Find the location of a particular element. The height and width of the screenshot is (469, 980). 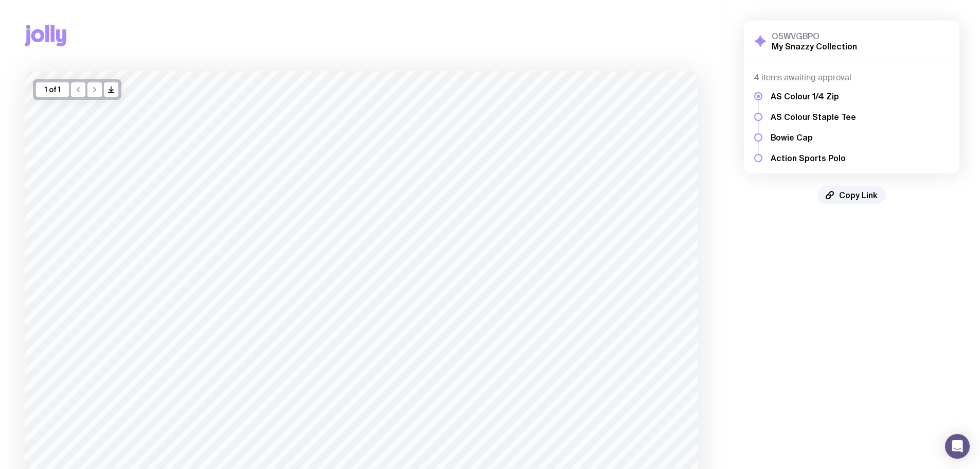

h2: My Snazzy Collection is located at coordinates (815, 46).